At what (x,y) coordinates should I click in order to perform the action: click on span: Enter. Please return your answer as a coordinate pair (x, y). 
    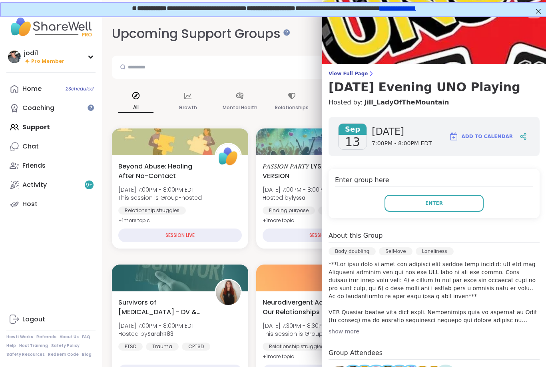
    Looking at the image, I should click on (434, 203).